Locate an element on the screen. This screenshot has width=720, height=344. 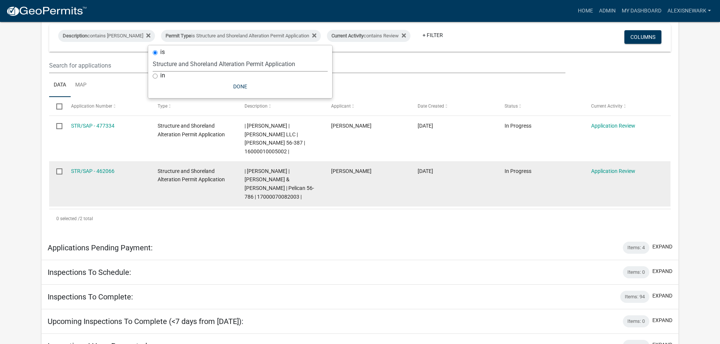
span: Michael Thielen is located at coordinates (351, 126).